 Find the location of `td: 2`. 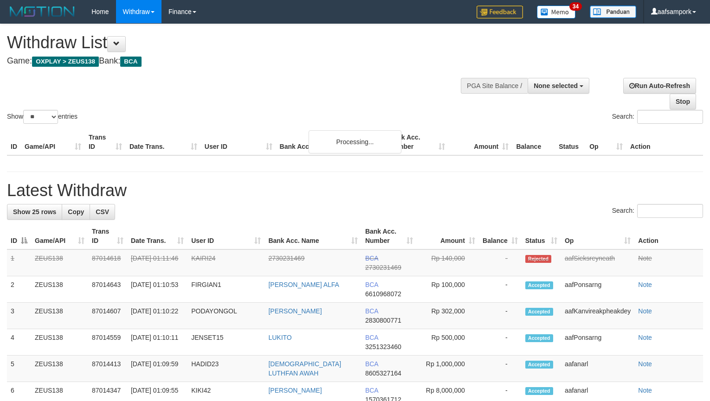

td: 2 is located at coordinates (19, 290).